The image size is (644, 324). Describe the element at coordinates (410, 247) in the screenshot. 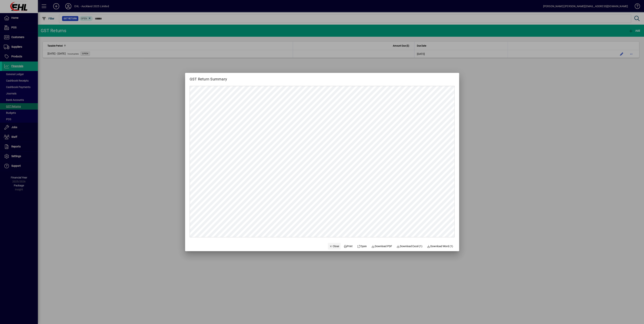

I see `button: Download Excel (1)` at that location.